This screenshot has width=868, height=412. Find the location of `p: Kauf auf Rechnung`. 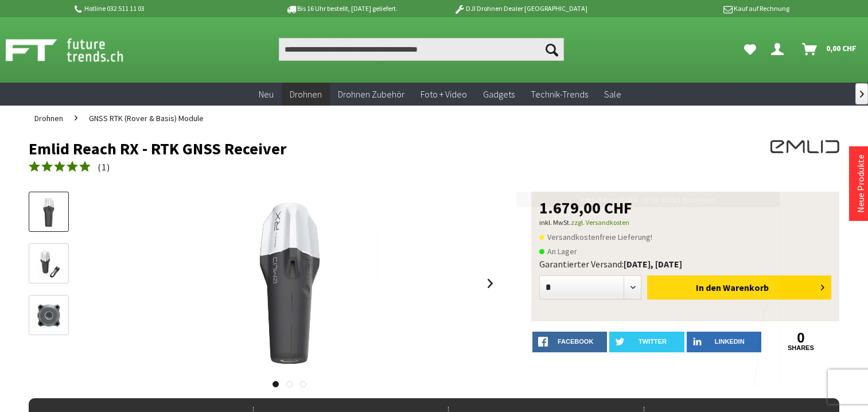

p: Kauf auf Rechnung is located at coordinates (701, 9).